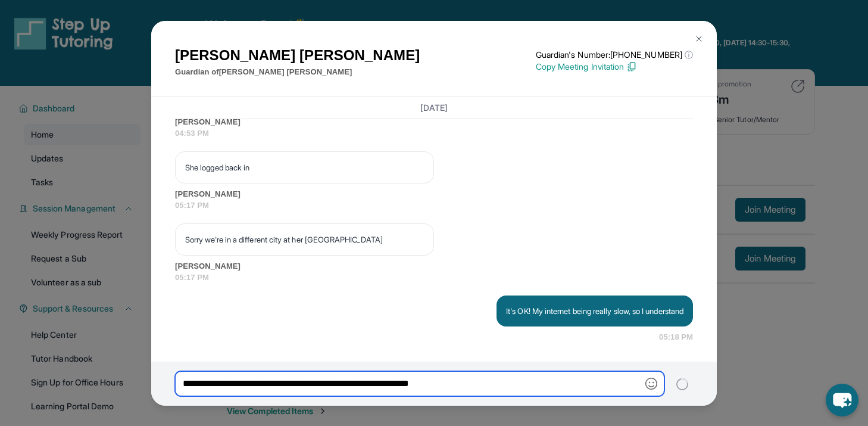 This screenshot has height=426, width=868. What do you see at coordinates (842, 400) in the screenshot?
I see `button: chat-button` at bounding box center [842, 400].